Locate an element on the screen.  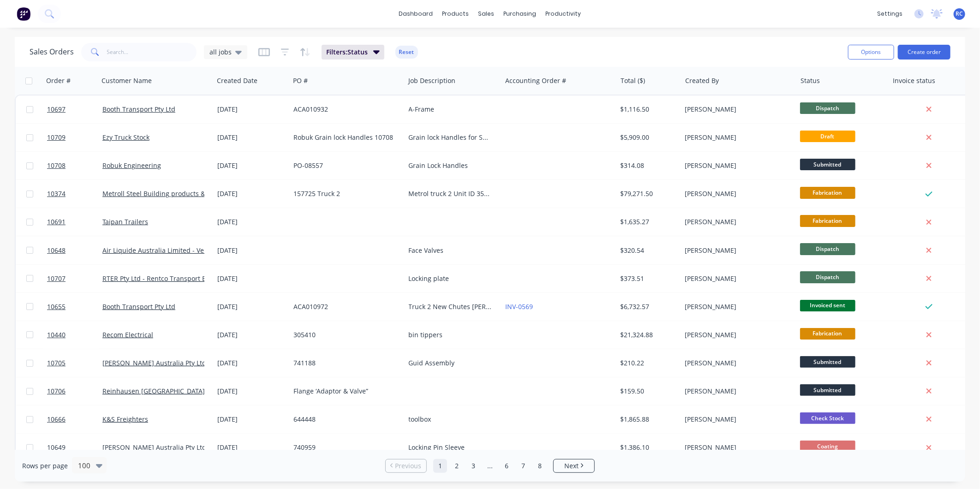
div: Status is located at coordinates (810, 81).